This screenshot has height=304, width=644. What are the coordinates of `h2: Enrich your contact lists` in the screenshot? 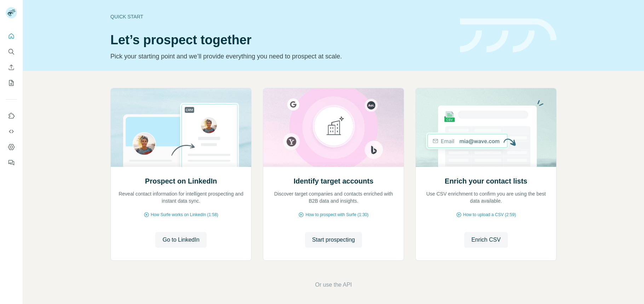 It's located at (486, 181).